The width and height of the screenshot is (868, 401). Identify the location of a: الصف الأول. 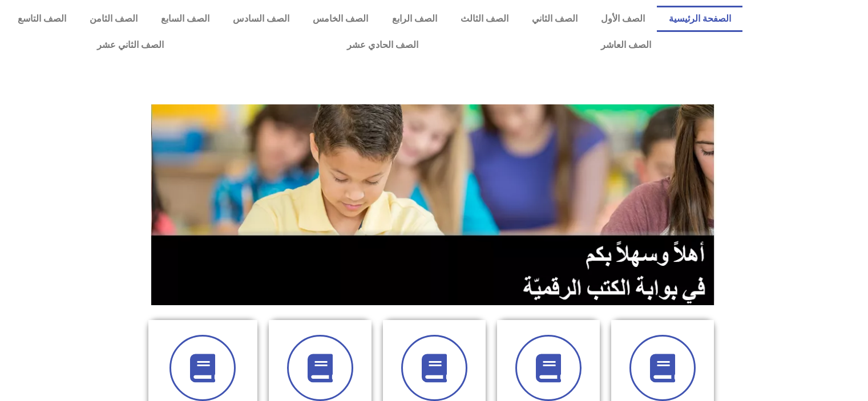
(624, 19).